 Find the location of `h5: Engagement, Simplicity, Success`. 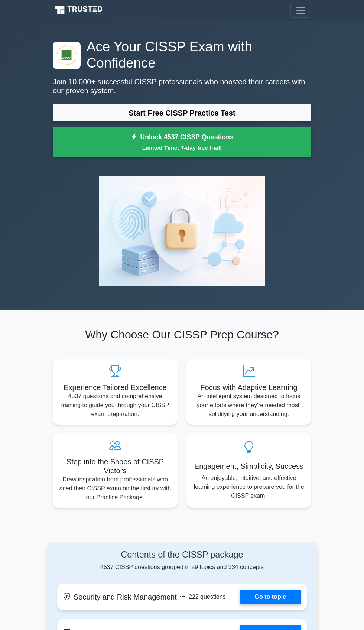

h5: Engagement, Simplicity, Success is located at coordinates (249, 466).